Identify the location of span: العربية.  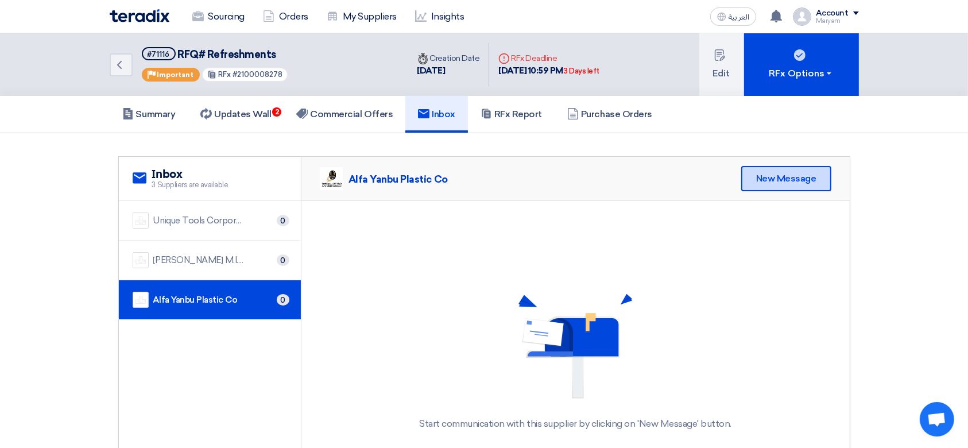
(739, 17).